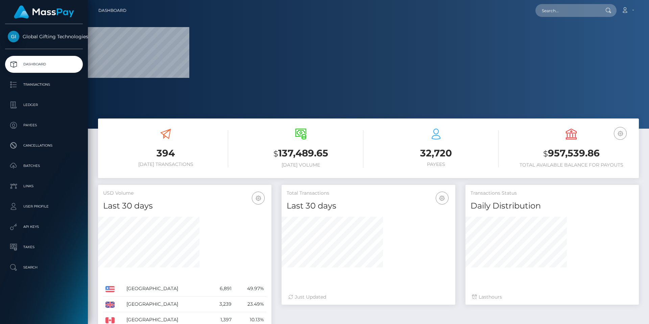  What do you see at coordinates (572, 165) in the screenshot?
I see `h6: Total Available Balance for Payouts` at bounding box center [572, 165].